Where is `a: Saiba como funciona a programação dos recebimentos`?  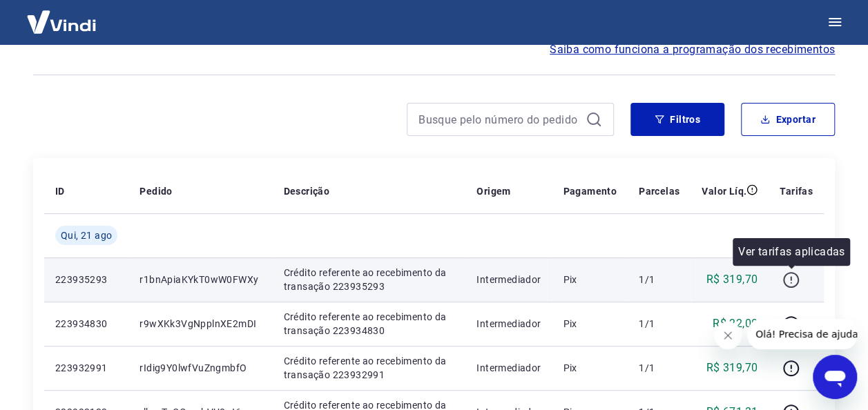
a: Saiba como funciona a programação dos recebimentos is located at coordinates (692, 50).